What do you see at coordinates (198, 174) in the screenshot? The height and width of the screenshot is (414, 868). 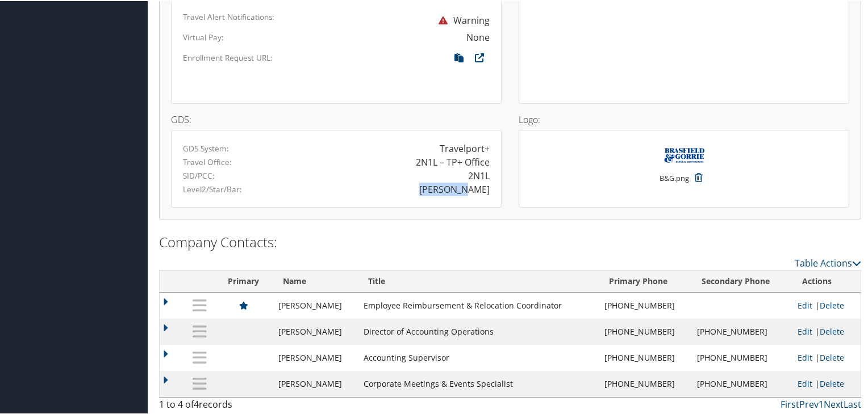 I see `label: SID/PCC:` at bounding box center [198, 174].